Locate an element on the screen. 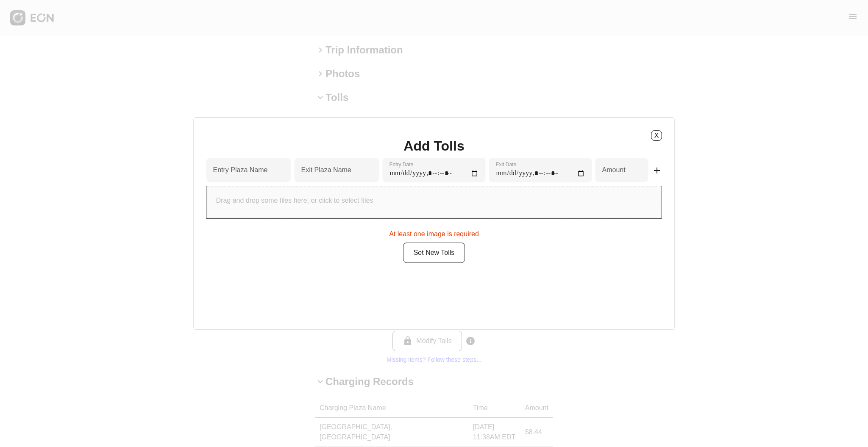 The width and height of the screenshot is (868, 447). label: Exit Plaza Name is located at coordinates (326, 170).